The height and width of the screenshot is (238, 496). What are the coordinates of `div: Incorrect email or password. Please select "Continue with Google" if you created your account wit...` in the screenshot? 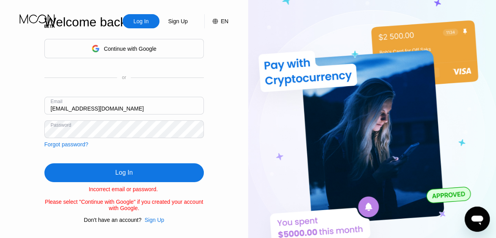 It's located at (124, 198).